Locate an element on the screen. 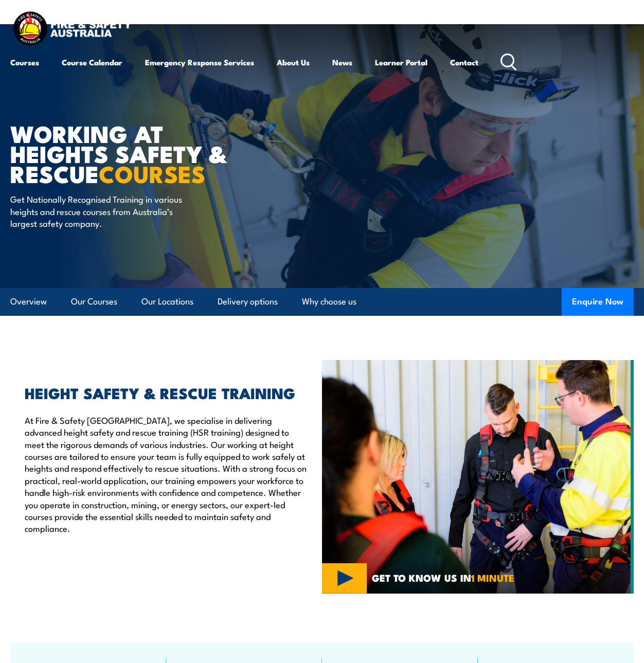 The width and height of the screenshot is (644, 663). button: Enquire Now is located at coordinates (598, 302).